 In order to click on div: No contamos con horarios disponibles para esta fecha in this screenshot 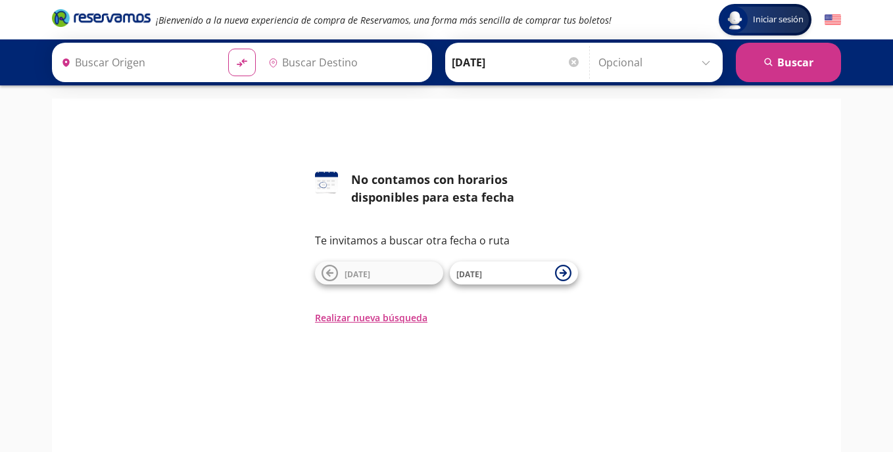, I will do `click(464, 189)`.